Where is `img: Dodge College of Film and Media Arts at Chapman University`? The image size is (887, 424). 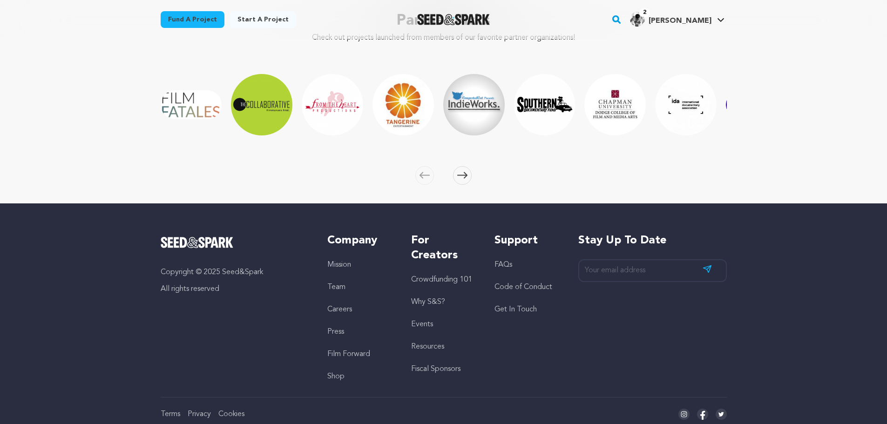
img: Dodge College of Film and Media Arts at Chapman University is located at coordinates (615, 105).